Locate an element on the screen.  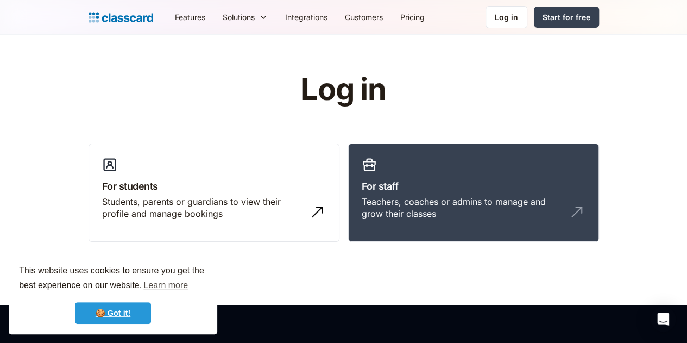
div: Log in is located at coordinates (506, 17).